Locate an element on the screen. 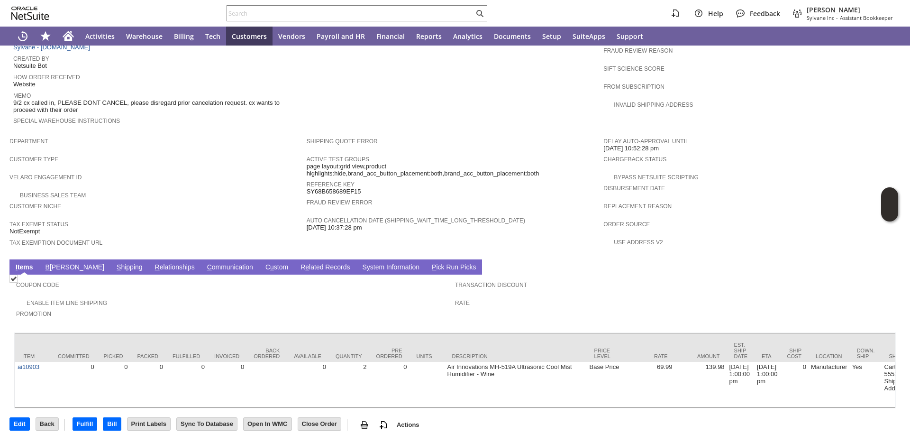 The height and width of the screenshot is (443, 910). a: Replacement reason is located at coordinates (637, 206).